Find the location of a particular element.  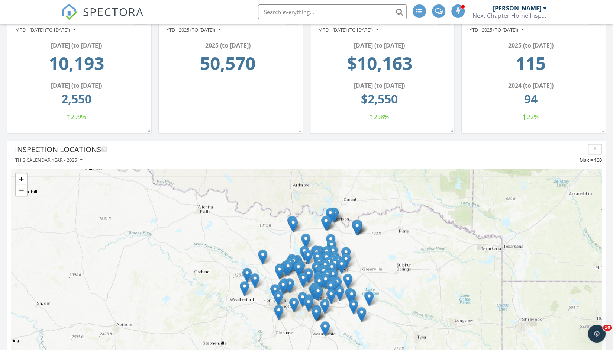

td: 50569.5 is located at coordinates (227, 65).